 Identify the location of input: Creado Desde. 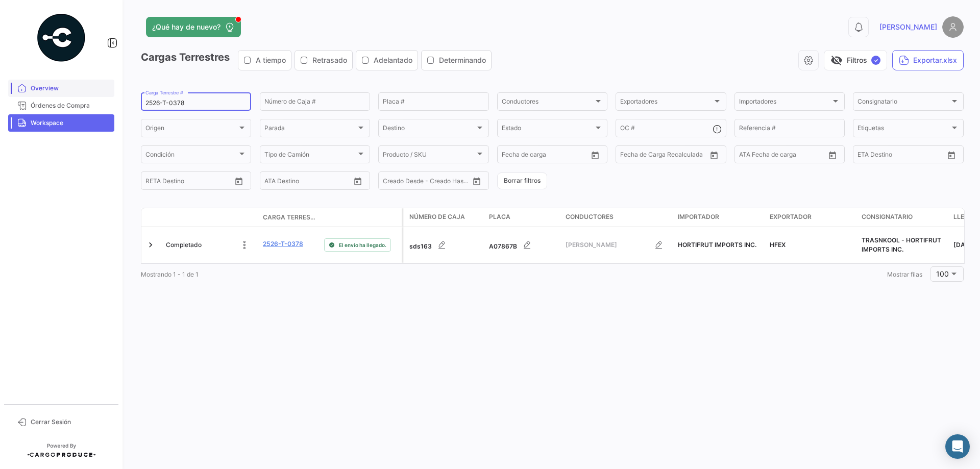
(402, 182).